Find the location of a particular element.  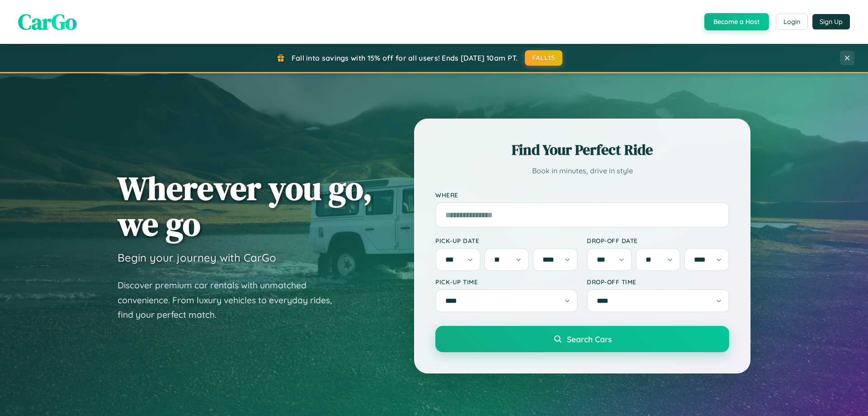

p: Book in minutes, drive in style is located at coordinates (582, 170).